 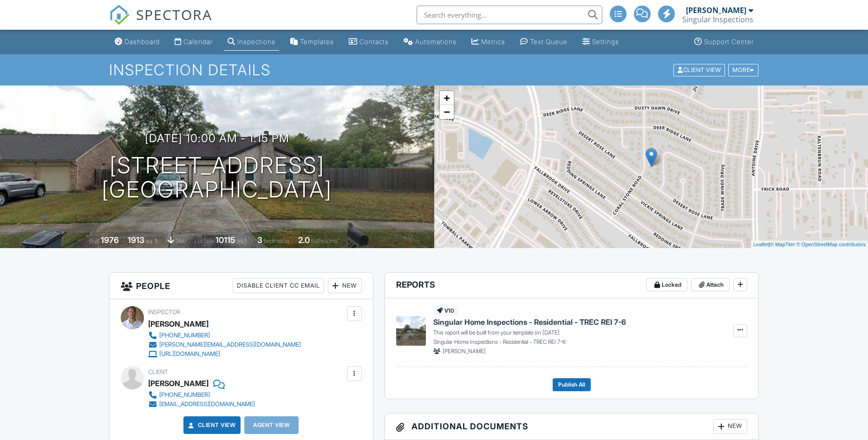 I want to click on div: Support Center, so click(x=728, y=42).